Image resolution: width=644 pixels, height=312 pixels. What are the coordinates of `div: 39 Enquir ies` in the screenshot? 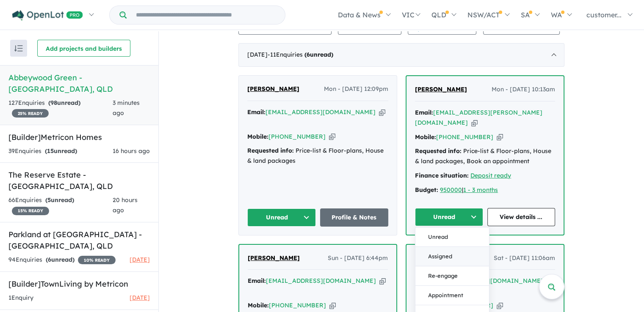 It's located at (43, 151).